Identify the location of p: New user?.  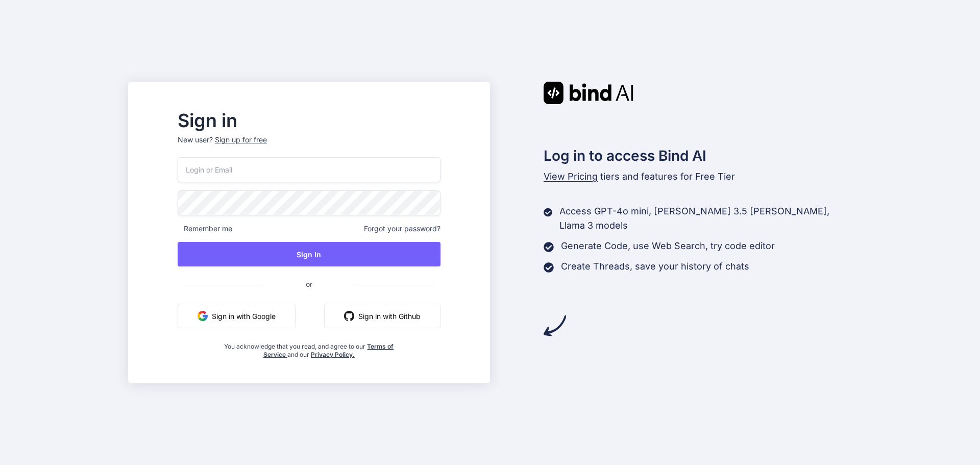
(309, 146).